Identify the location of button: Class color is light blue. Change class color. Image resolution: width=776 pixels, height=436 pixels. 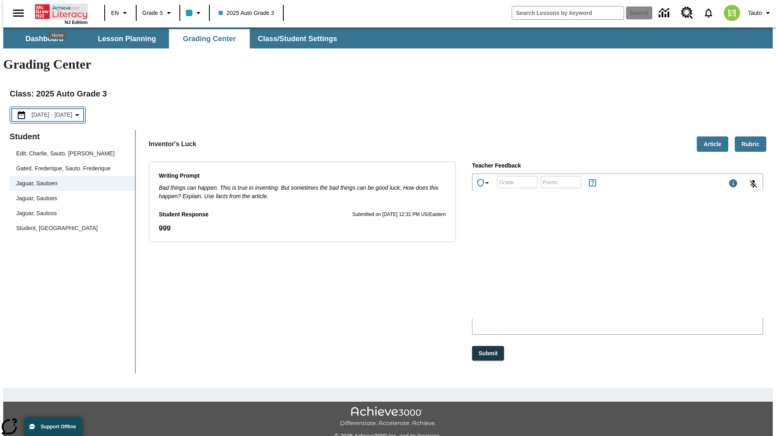
(194, 13).